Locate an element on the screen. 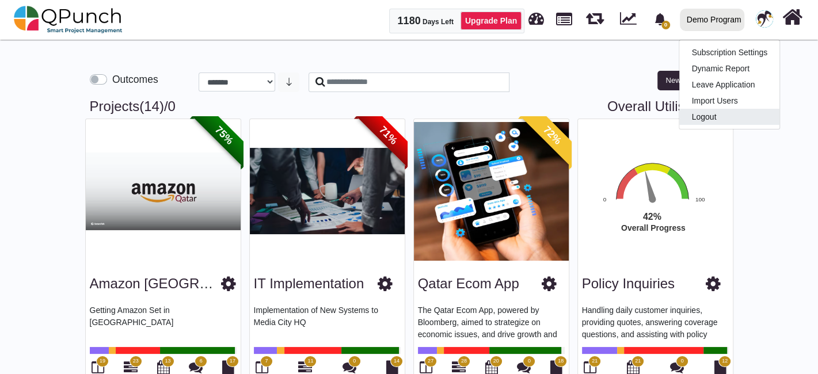 The width and height of the screenshot is (818, 374). a: avatar is located at coordinates (764, 19).